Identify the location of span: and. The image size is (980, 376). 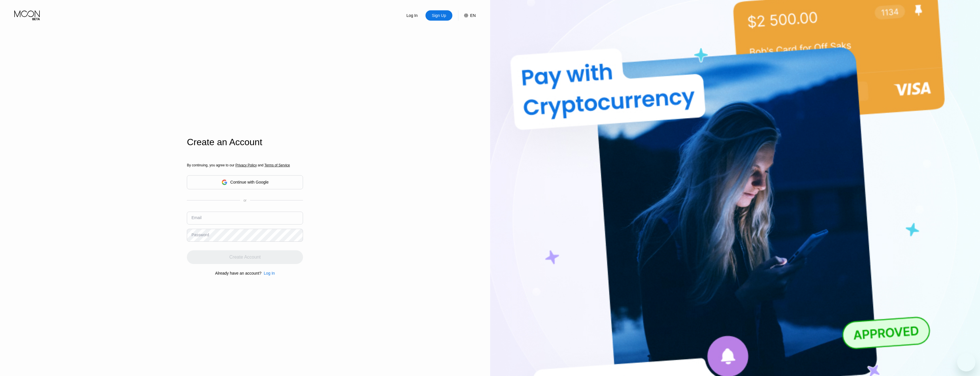
(261, 165).